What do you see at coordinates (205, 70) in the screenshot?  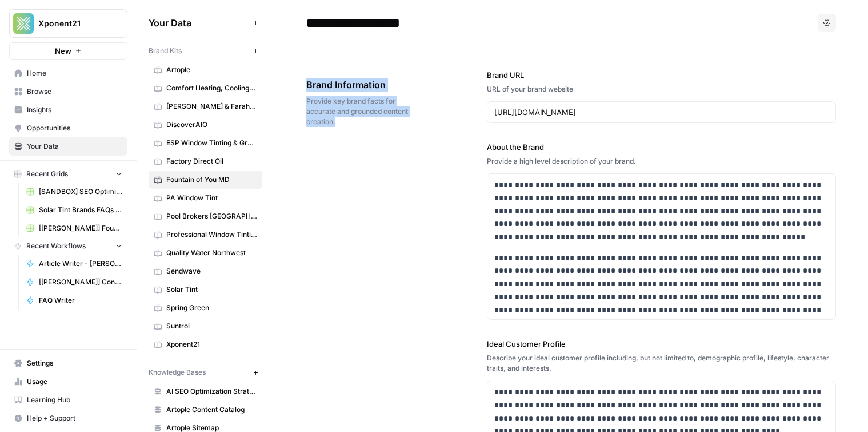 I see `a: Artople` at bounding box center [205, 70].